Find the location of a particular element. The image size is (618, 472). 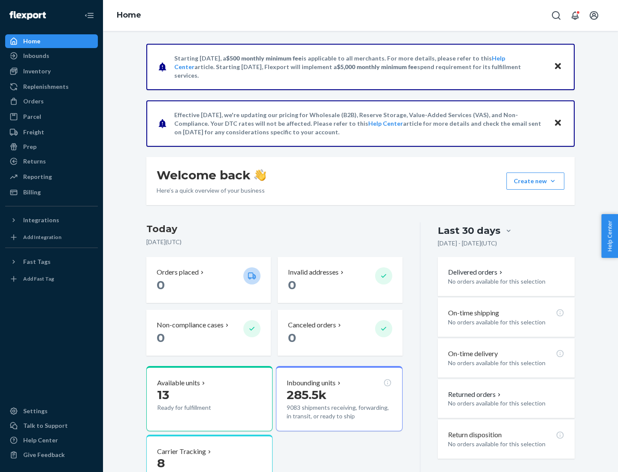

p: On-time shipping is located at coordinates (473, 313).